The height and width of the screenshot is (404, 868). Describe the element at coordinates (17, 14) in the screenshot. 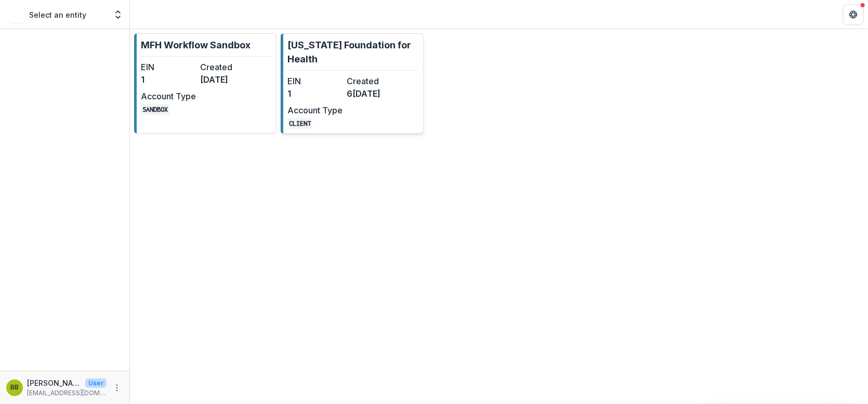

I see `img: Select an entity` at that location.